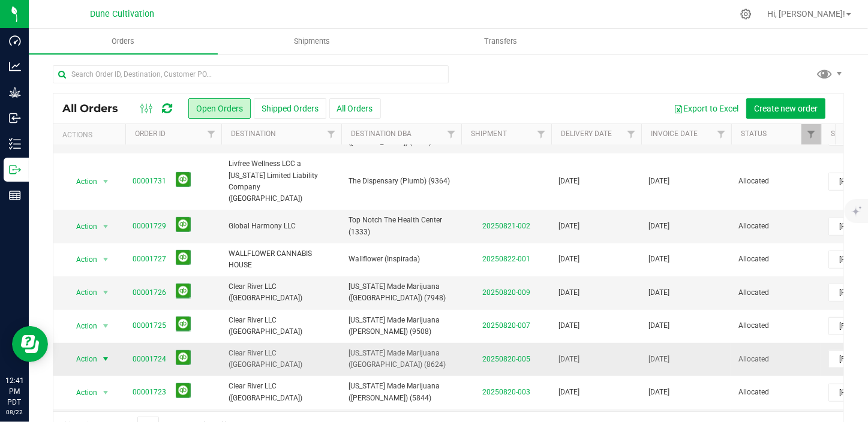  I want to click on span: Create new order, so click(786, 108).